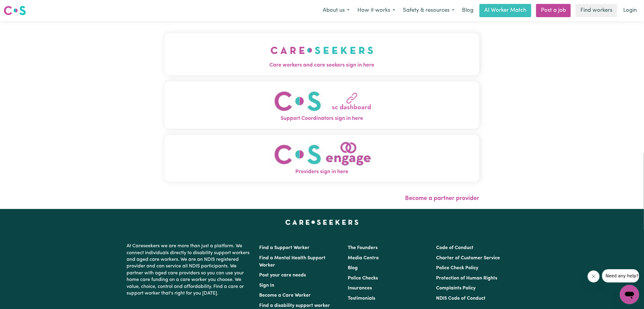 The width and height of the screenshot is (644, 309). Describe the element at coordinates (466, 278) in the screenshot. I see `a: Protection of Human Rights` at that location.